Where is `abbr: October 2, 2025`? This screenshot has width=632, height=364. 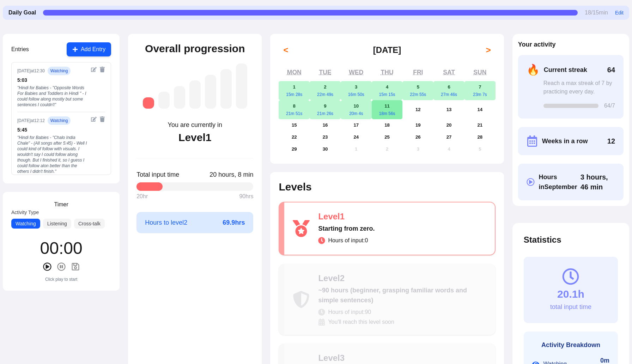 abbr: October 2, 2025 is located at coordinates (387, 149).